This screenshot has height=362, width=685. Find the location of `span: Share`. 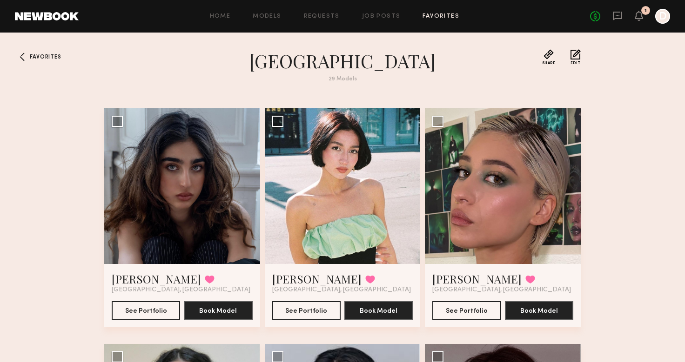

span: Share is located at coordinates (549, 63).